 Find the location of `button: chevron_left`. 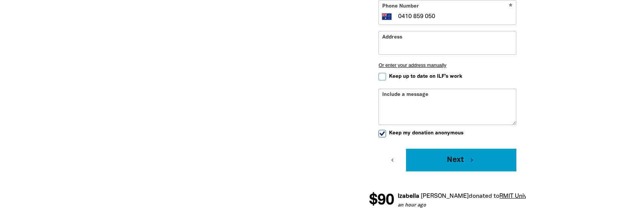

button: chevron_left is located at coordinates (392, 160).